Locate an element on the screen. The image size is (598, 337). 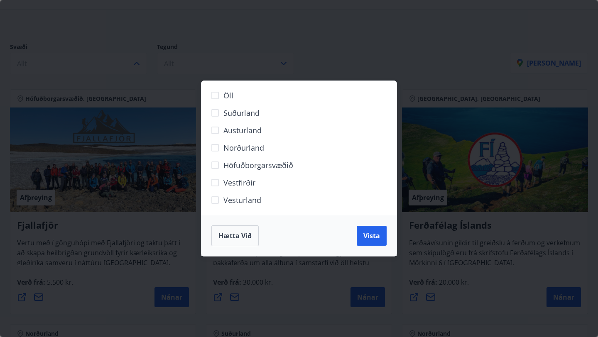
span: Vista is located at coordinates (372, 236).